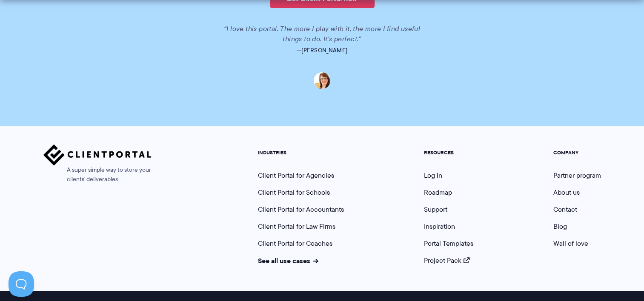 The image size is (644, 301). Describe the element at coordinates (449, 153) in the screenshot. I see `h5: RESOURCES` at that location.